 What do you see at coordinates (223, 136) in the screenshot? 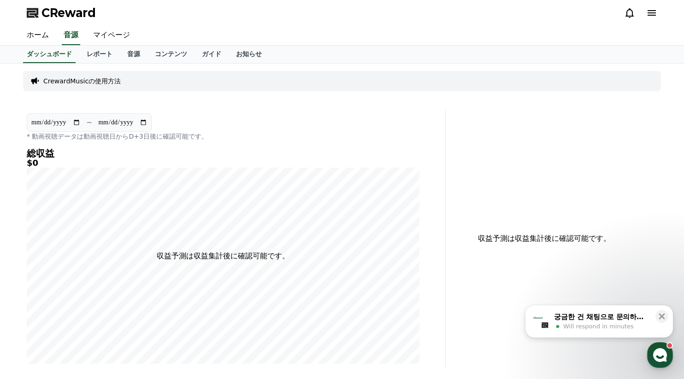
I see `p: * 動画視聴データは動画視聴日からD+3日後に確認可能です。` at bounding box center [223, 136].